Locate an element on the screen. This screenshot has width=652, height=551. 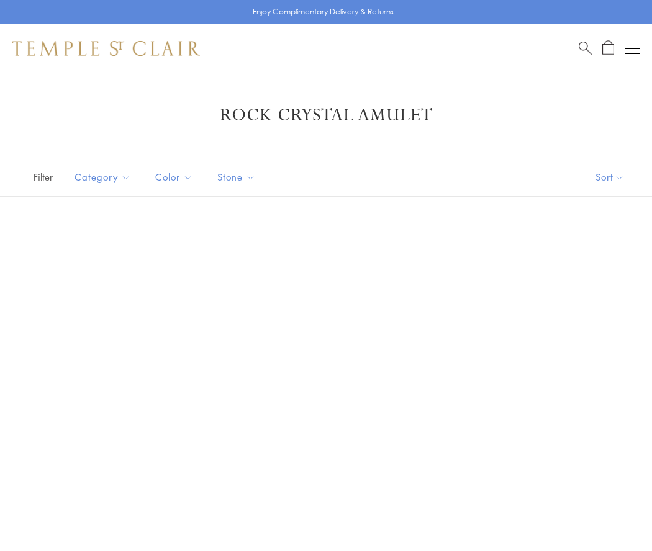
button: Color is located at coordinates (174, 177).